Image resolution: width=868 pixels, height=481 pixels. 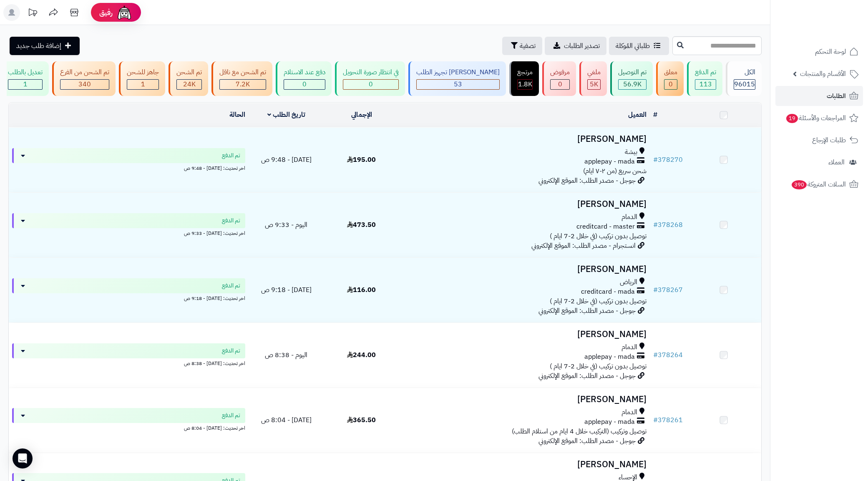 I want to click on a: #378268, so click(x=668, y=225).